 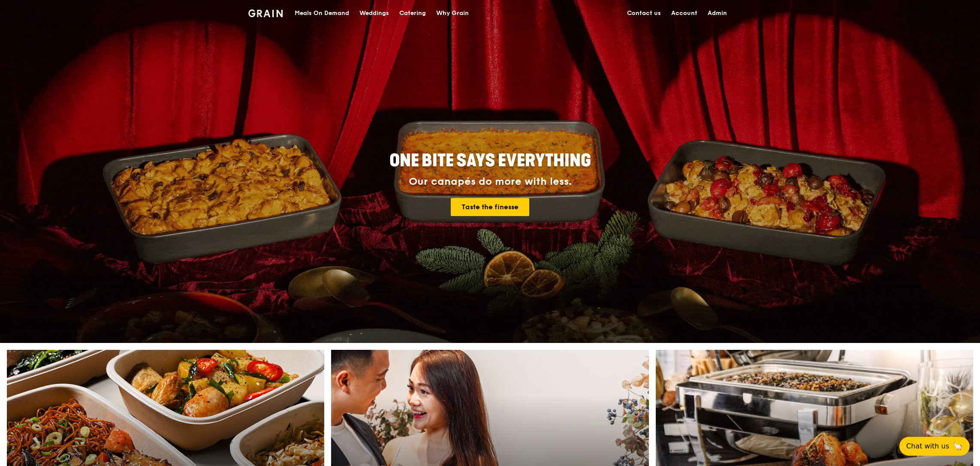 I want to click on a: Contact us, so click(x=644, y=13).